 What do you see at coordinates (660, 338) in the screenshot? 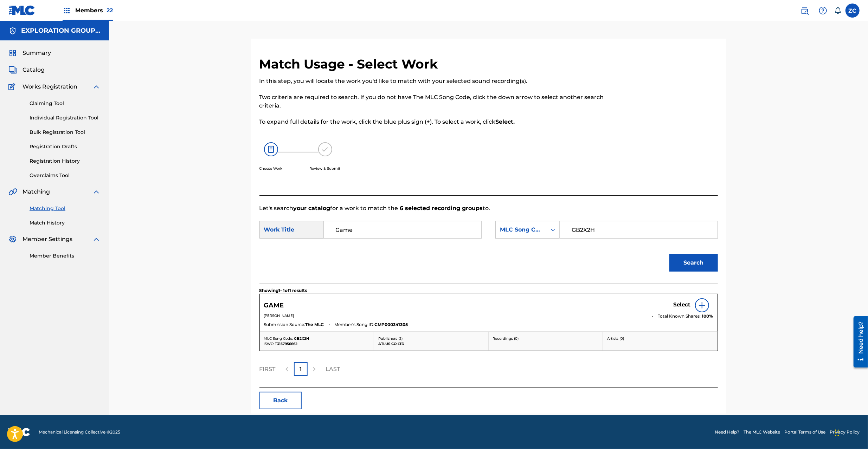
I see `p: Artists ( 0 )` at bounding box center [660, 338].